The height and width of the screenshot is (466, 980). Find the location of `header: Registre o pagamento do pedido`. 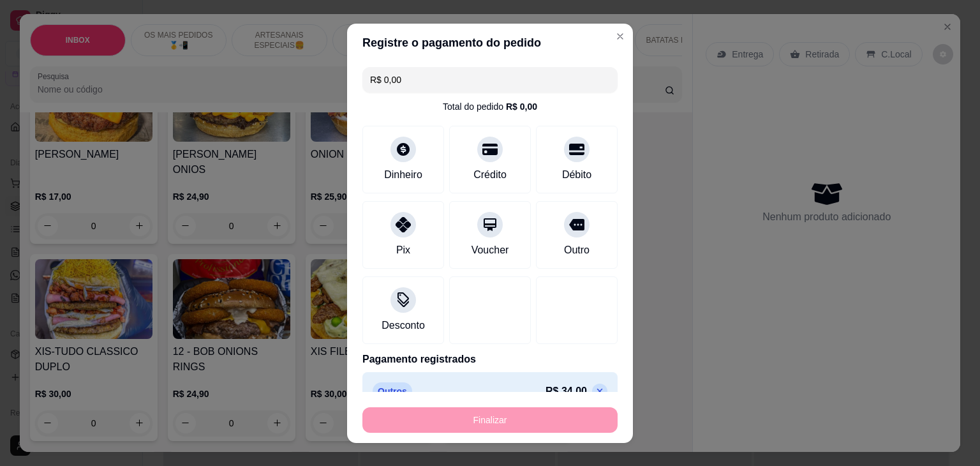

header: Registre o pagamento do pedido is located at coordinates (490, 43).